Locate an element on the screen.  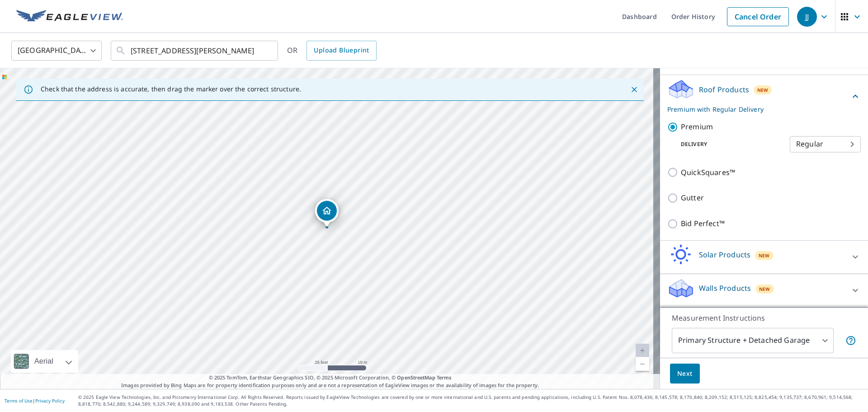
p: Measurement Instructions is located at coordinates (764, 318).